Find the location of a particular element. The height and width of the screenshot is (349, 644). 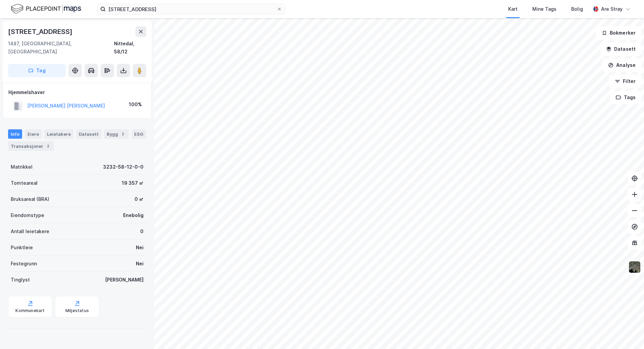

div: Info is located at coordinates (15, 134).